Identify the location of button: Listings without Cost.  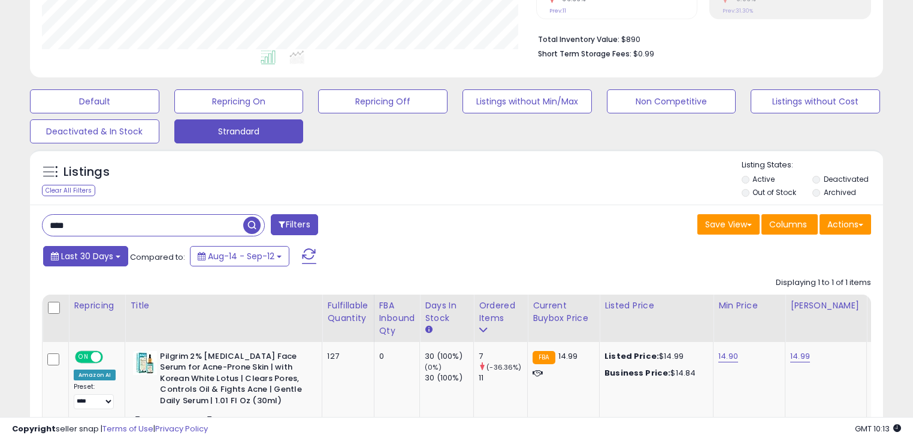
(816, 101).